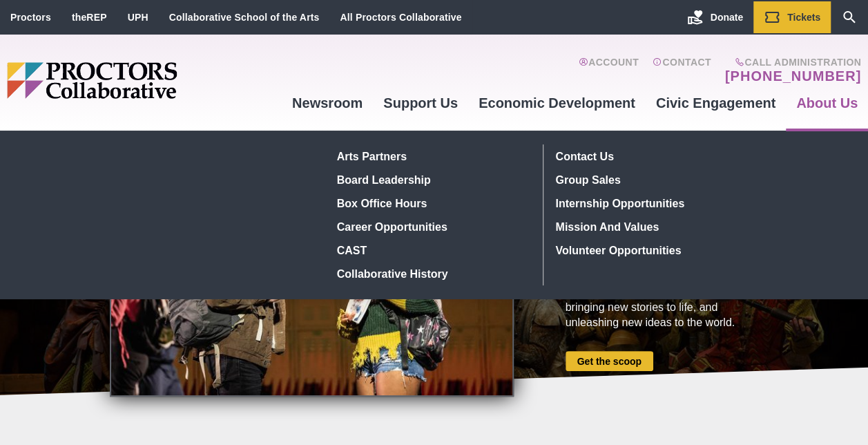 Image resolution: width=868 pixels, height=445 pixels. Describe the element at coordinates (791, 62) in the screenshot. I see `span: Call Administration` at that location.